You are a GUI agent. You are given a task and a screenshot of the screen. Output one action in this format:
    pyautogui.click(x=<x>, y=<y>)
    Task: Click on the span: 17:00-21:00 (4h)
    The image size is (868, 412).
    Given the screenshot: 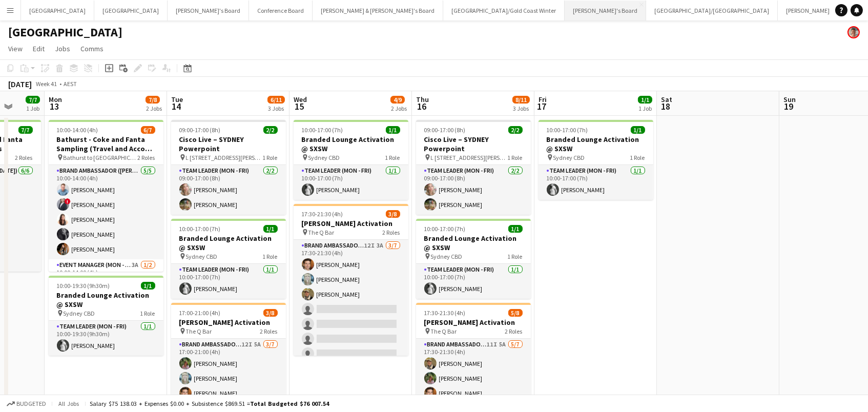 What is the action you would take?
    pyautogui.click(x=200, y=312)
    